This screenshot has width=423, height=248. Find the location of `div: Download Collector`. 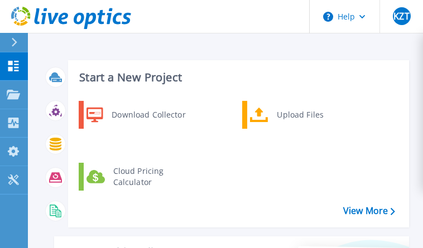

div: Download Collector is located at coordinates (148, 115).